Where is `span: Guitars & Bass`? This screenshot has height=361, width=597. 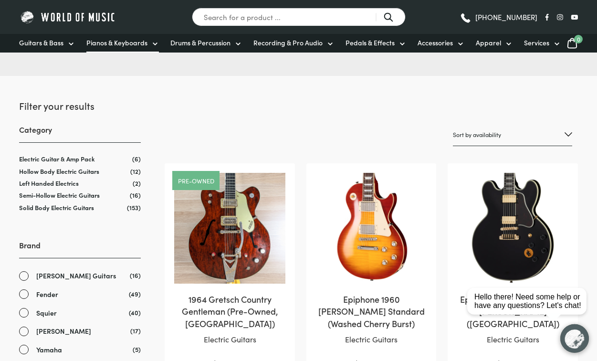 span: Guitars & Bass is located at coordinates (41, 42).